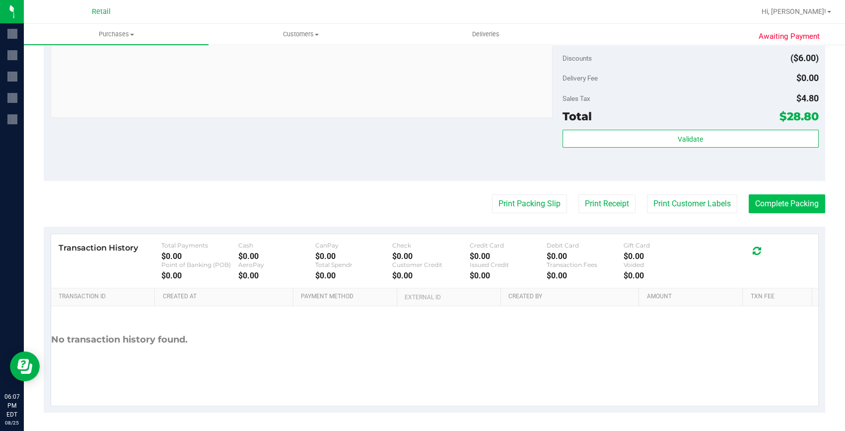 This screenshot has width=845, height=431. I want to click on button: Validate, so click(691, 139).